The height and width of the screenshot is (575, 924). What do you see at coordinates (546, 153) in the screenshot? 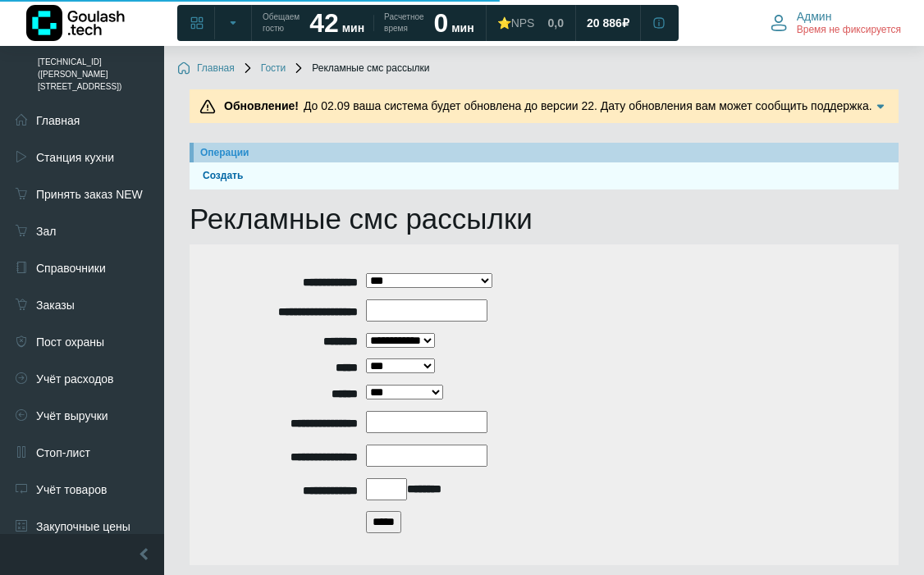
I see `div: Операции` at bounding box center [546, 153].